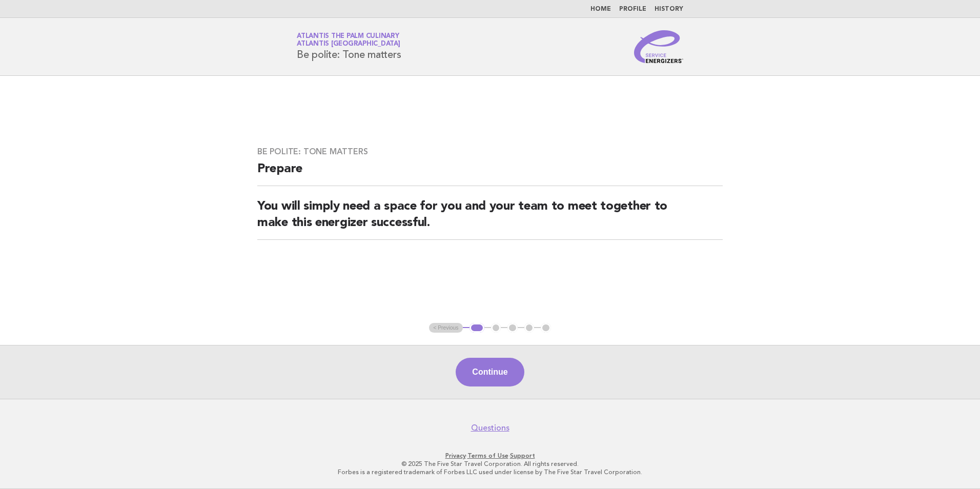  Describe the element at coordinates (349, 47) in the screenshot. I see `h1: Be polite: Tone matters` at that location.